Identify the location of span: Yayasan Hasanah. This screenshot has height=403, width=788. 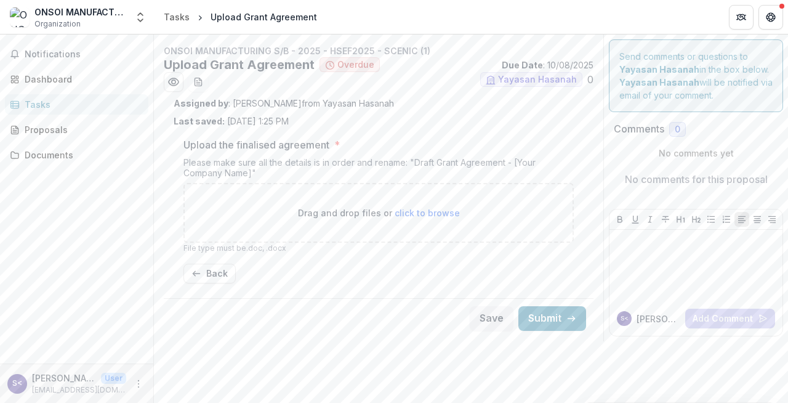
(537, 79).